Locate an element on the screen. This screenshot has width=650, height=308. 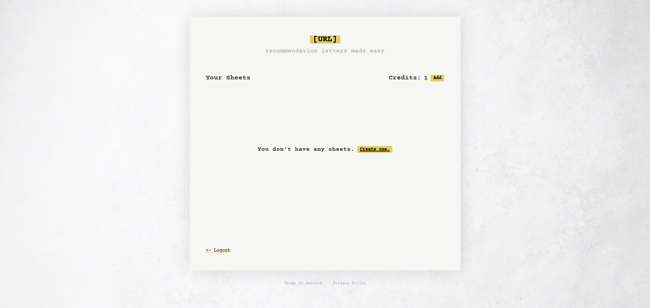
h2: 1 is located at coordinates (426, 78).